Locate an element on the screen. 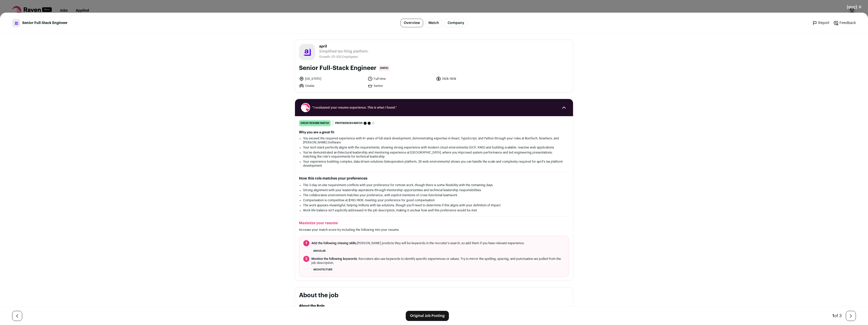 The height and width of the screenshot is (325, 868). p: Increase your match score by including the following into your resume is located at coordinates (434, 230).